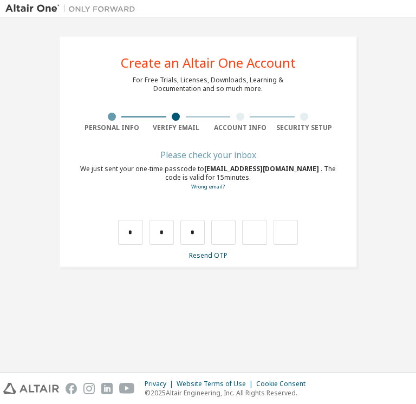 The height and width of the screenshot is (404, 416). What do you see at coordinates (216, 384) in the screenshot?
I see `div: Website Terms of Use` at bounding box center [216, 384].